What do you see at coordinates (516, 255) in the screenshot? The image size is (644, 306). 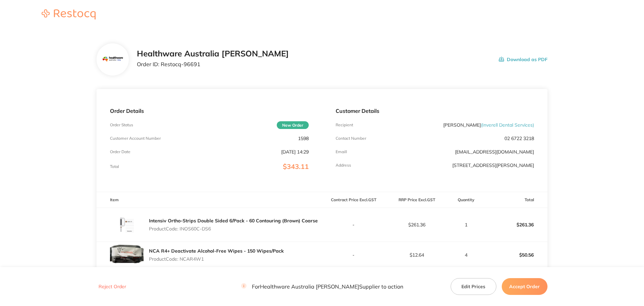 I see `p: $50.56` at bounding box center [516, 255].